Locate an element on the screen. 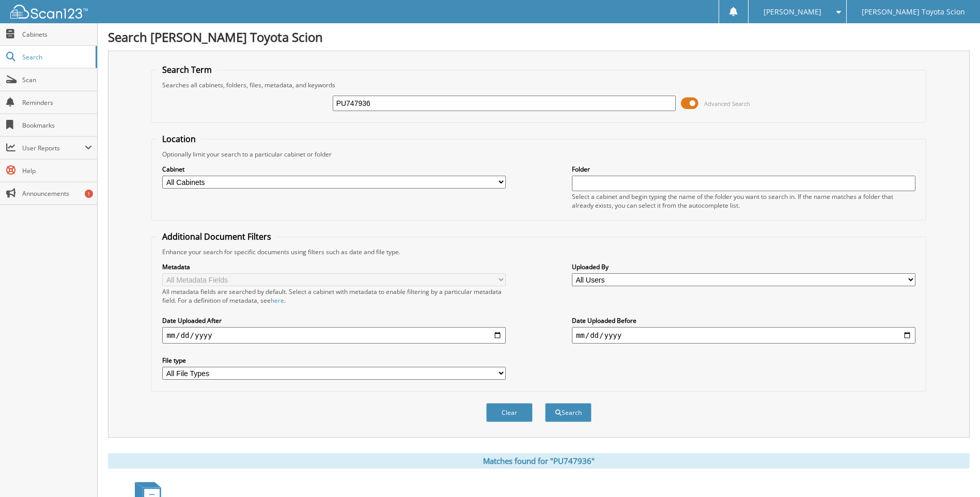  span: User Reports is located at coordinates (53, 148).